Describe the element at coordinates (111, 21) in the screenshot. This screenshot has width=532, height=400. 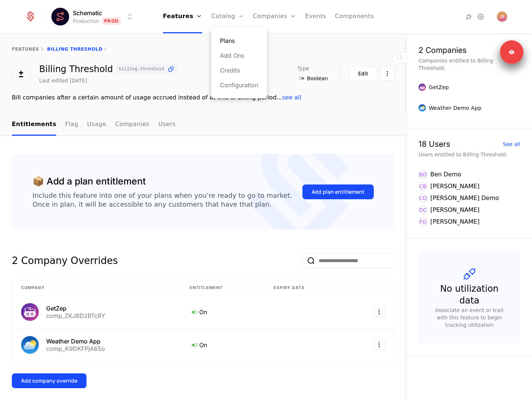
I see `span: Prod` at that location.